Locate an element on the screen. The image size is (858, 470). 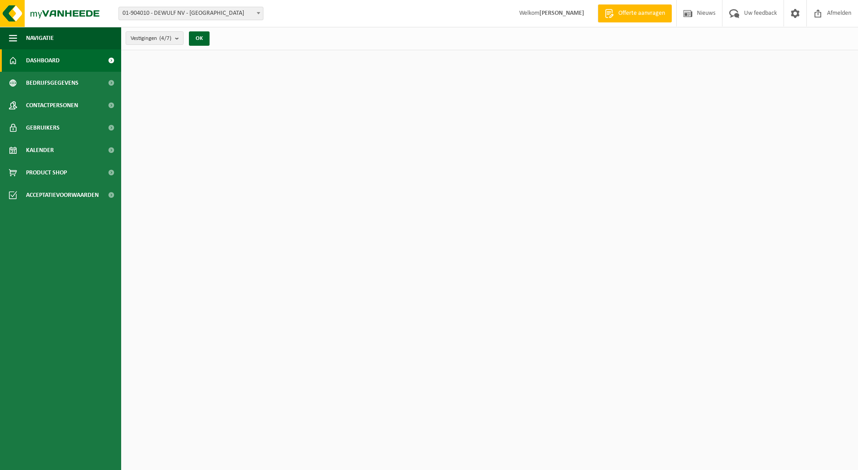
span: Vestigingen is located at coordinates (151, 39).